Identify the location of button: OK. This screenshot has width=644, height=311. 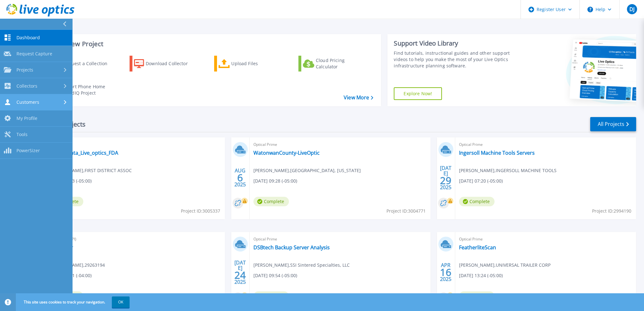
(121, 302).